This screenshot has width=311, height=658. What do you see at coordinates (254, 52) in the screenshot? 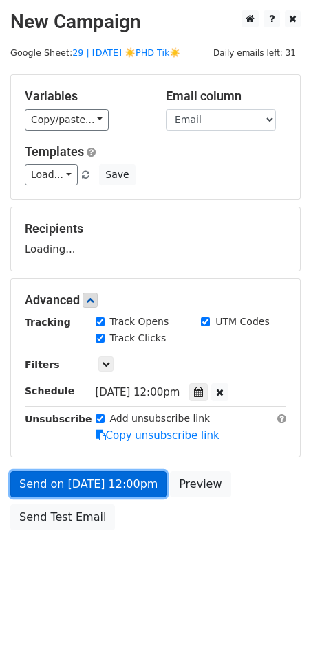
I see `a: Daily emails left: 31` at bounding box center [254, 52].